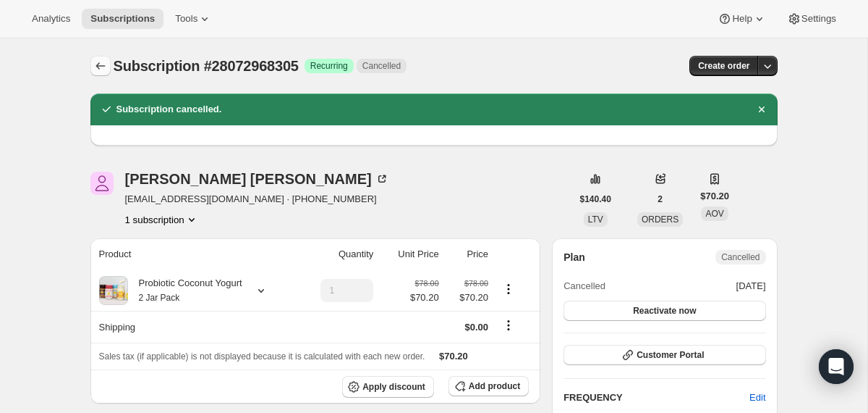 This screenshot has height=413, width=868. What do you see at coordinates (812, 19) in the screenshot?
I see `button: Settings` at bounding box center [812, 19].